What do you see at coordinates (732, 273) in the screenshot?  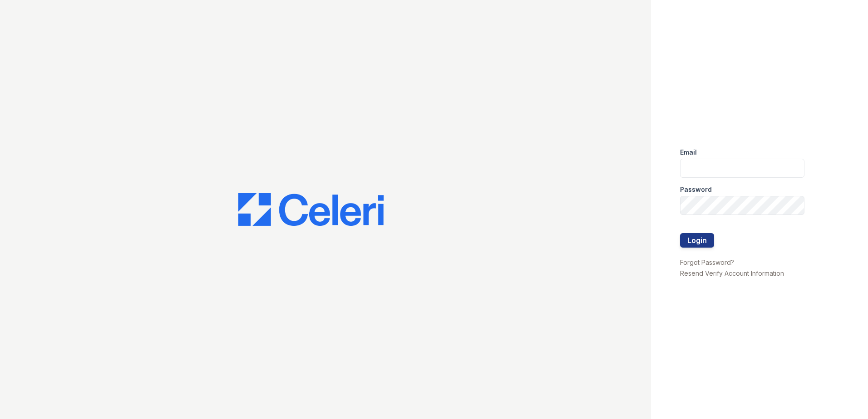 I see `a: Resend Verify Account Information` at bounding box center [732, 273].